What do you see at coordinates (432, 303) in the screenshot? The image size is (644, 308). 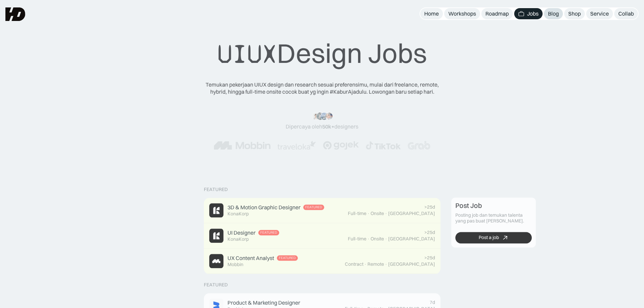 I see `div: 7d` at bounding box center [432, 303].